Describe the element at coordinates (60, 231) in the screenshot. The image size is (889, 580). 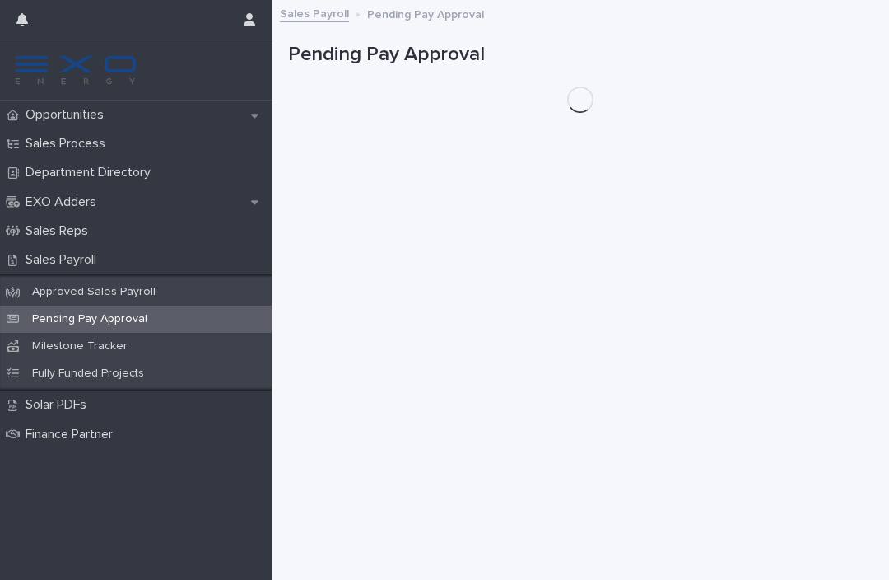
I see `p: Sales Reps` at that location.